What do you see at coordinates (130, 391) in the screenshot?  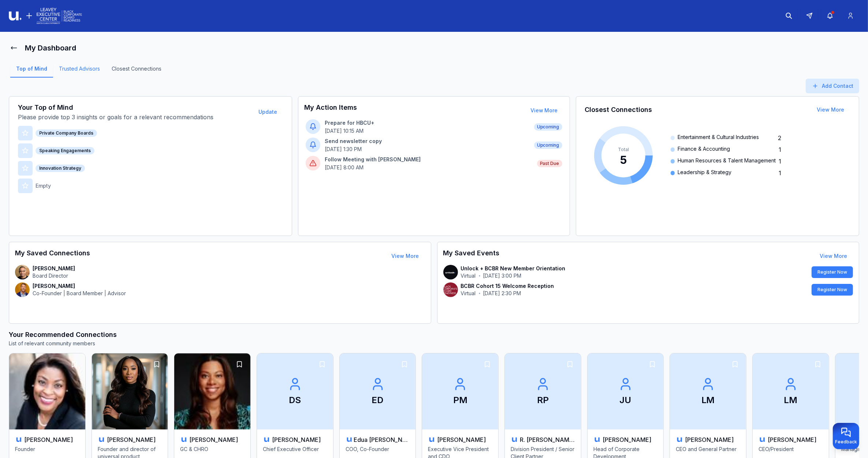 I see `img: Annie Jean-Baptiste` at bounding box center [130, 391].